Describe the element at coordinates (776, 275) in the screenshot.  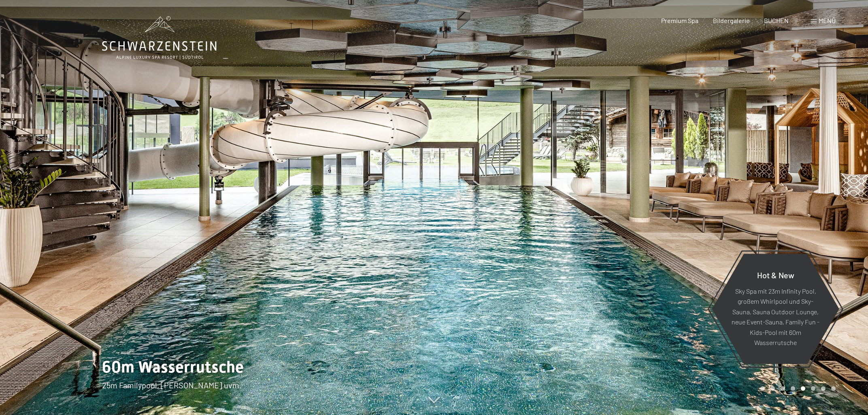
I see `span: Hot & New` at that location.